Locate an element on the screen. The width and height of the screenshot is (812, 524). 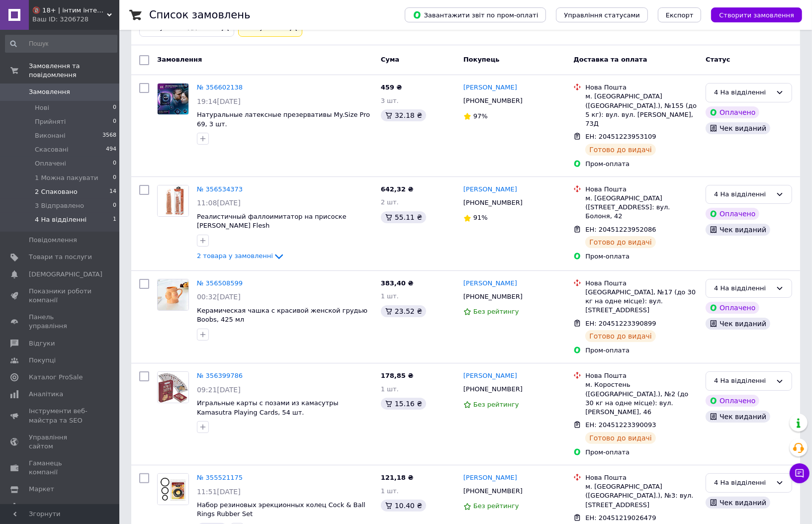
button: Чат з покупцем is located at coordinates (800, 473).